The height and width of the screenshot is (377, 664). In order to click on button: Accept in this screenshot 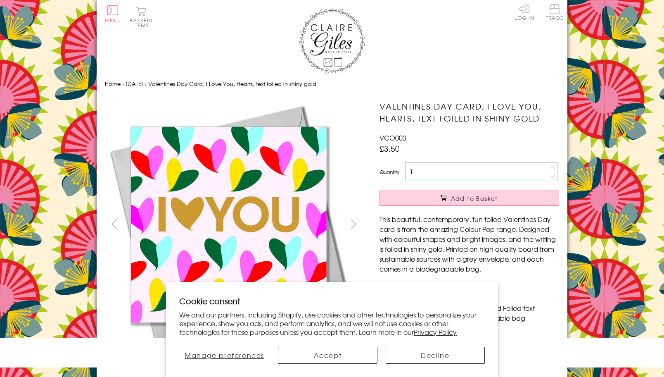, I will do `click(327, 355)`.